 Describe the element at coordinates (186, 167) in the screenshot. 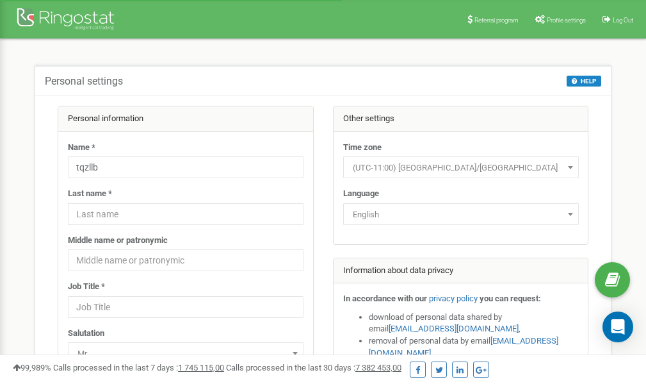

I see `input: Name` at that location.